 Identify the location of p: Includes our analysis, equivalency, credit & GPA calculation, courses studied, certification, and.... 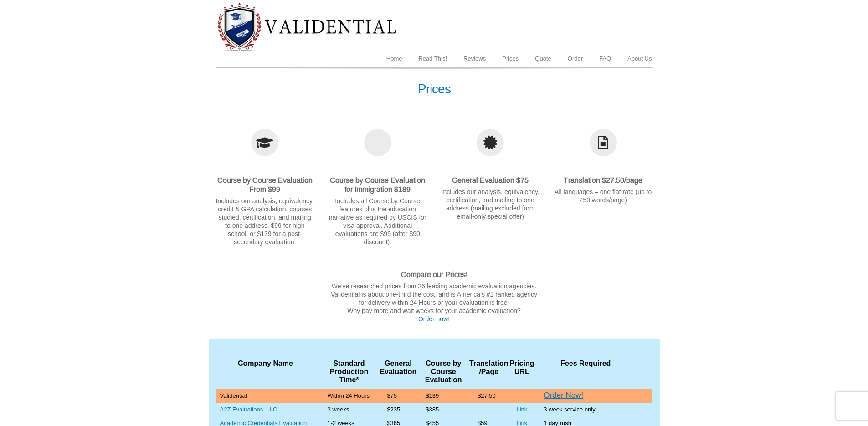
(265, 221).